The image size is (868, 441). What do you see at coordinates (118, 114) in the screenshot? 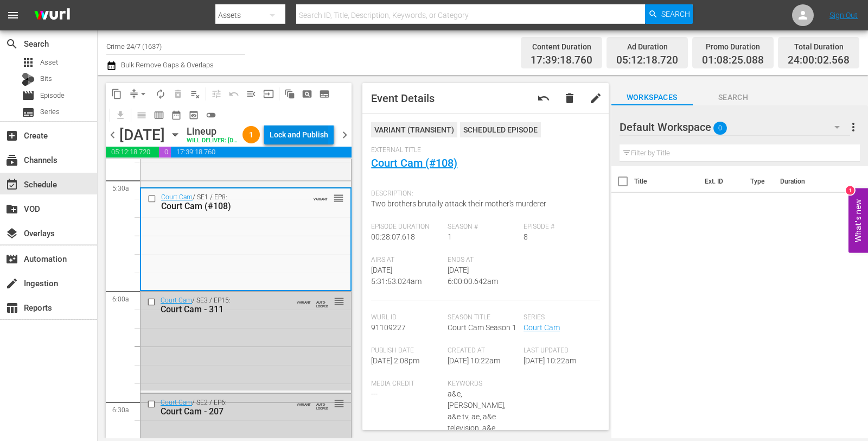
I see `span: Download as CSV` at bounding box center [118, 114].